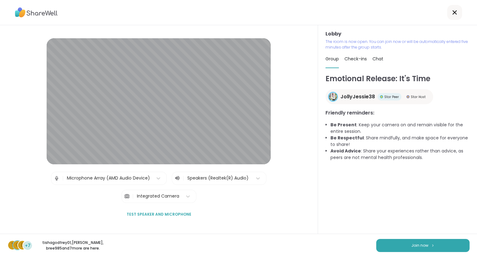  I want to click on h3: Friendly reminders:, so click(397, 113).